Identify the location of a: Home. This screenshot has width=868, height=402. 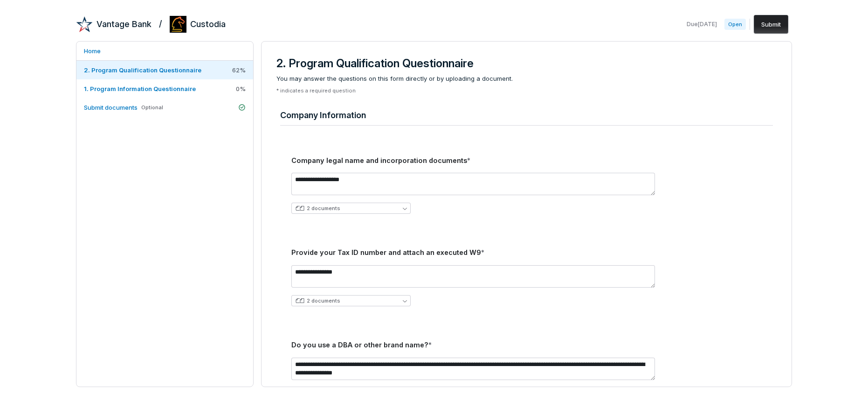
(165, 51).